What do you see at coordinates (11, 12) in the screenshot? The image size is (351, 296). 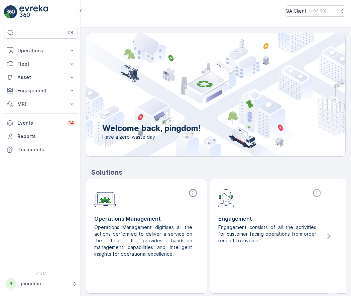 I see `img: logo` at bounding box center [11, 12].